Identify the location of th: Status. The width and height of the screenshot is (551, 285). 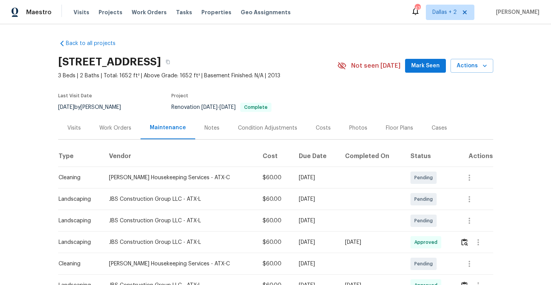
(429, 156).